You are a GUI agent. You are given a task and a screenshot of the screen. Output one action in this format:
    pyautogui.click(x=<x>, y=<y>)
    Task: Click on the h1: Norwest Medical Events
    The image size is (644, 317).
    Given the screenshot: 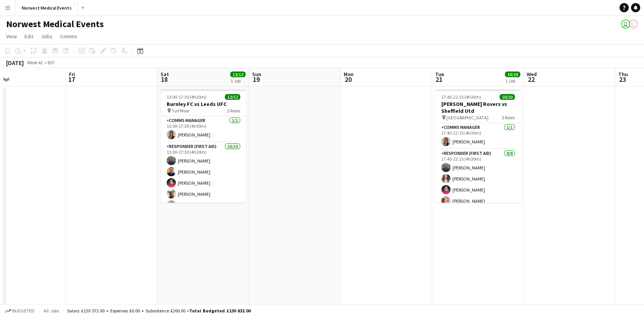 What is the action you would take?
    pyautogui.click(x=55, y=24)
    